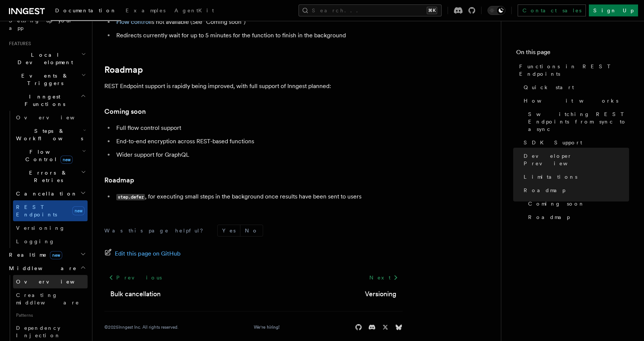 This screenshot has width=644, height=341. Describe the element at coordinates (86, 11) in the screenshot. I see `span: Documentation` at that location.